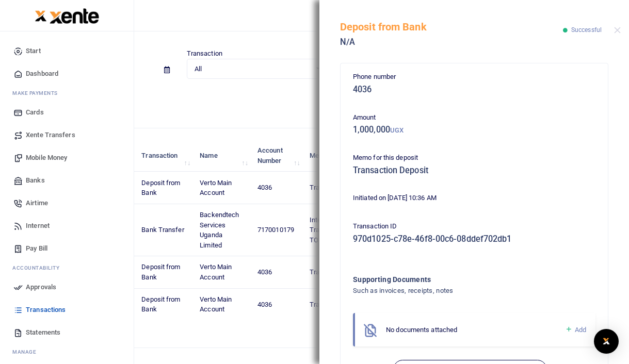 The height and width of the screenshot is (364, 629). What do you see at coordinates (41, 287) in the screenshot?
I see `span: Approvals` at bounding box center [41, 287].